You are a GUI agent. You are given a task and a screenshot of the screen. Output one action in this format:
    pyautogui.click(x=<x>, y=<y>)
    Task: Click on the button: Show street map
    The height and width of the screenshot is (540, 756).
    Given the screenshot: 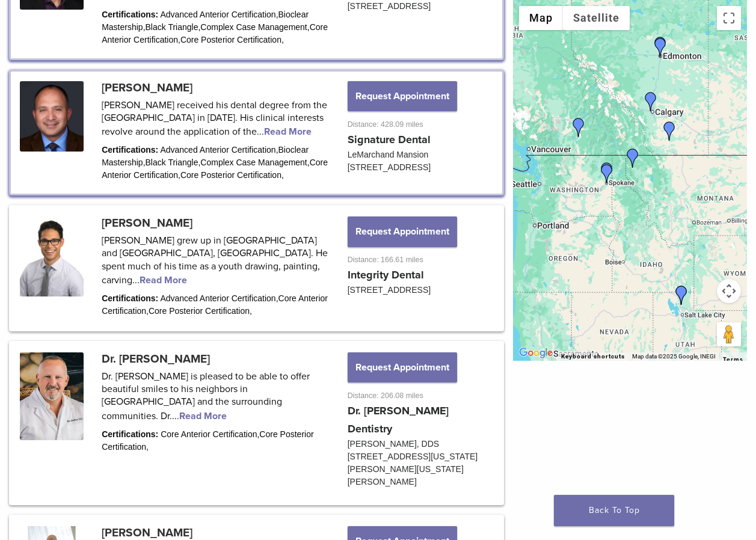 What is the action you would take?
    pyautogui.click(x=541, y=18)
    